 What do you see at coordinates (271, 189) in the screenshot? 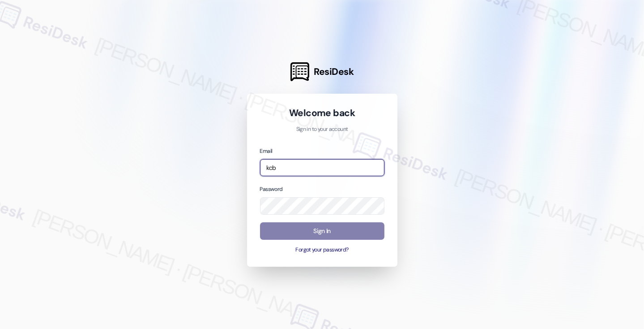
I see `label: Password` at bounding box center [271, 189].